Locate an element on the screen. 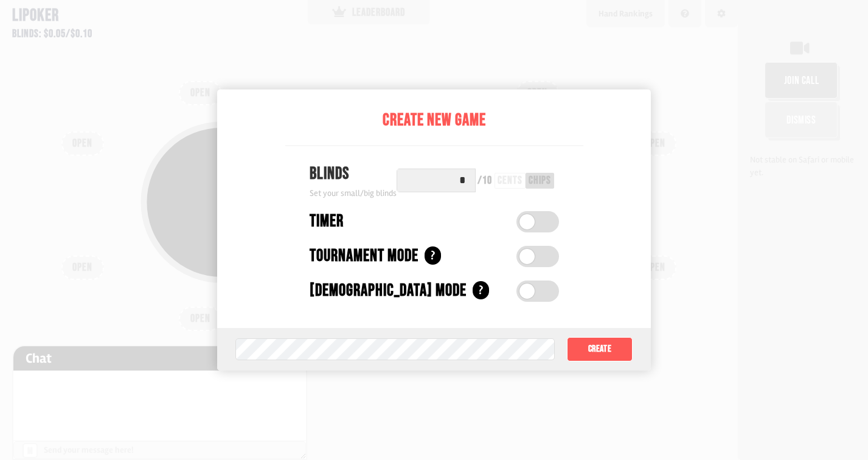 Image resolution: width=868 pixels, height=460 pixels. button: Create is located at coordinates (600, 349).